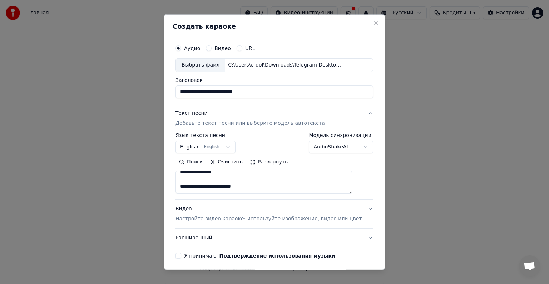 Image resolution: width=549 pixels, height=284 pixels. I want to click on p: Настройте видео караоке: используйте изображение, видео или цвет, so click(269, 219).